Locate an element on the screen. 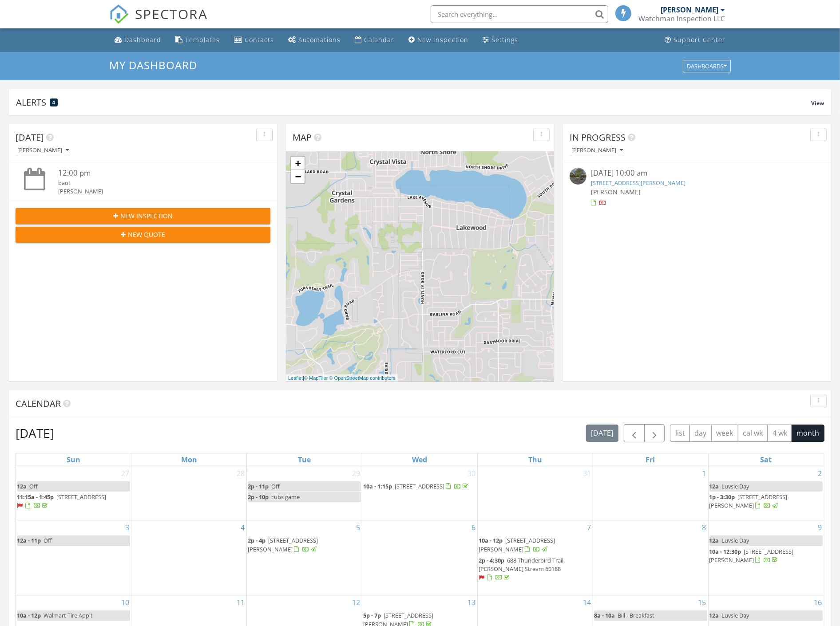 This screenshot has width=840, height=626. a: Go to August 4, 2025 is located at coordinates (243, 527).